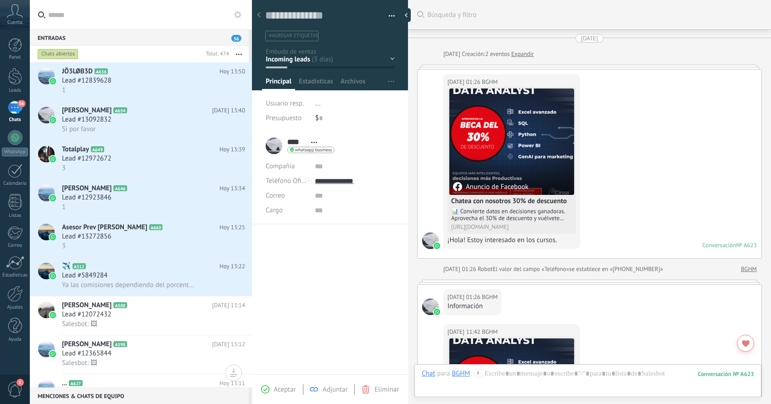  What do you see at coordinates (512, 201) in the screenshot?
I see `h4: Chatea con nosotros 30% de descuento` at bounding box center [512, 201].